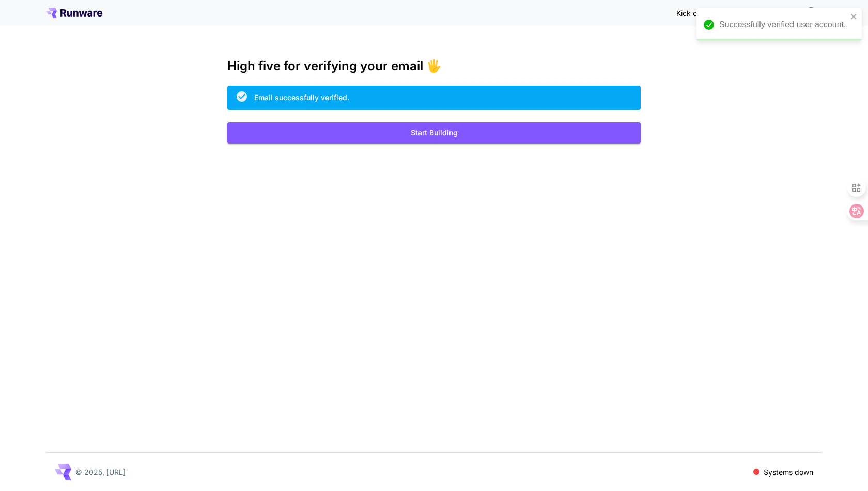  What do you see at coordinates (302, 97) in the screenshot?
I see `div: Email successfully verified.` at bounding box center [302, 97].